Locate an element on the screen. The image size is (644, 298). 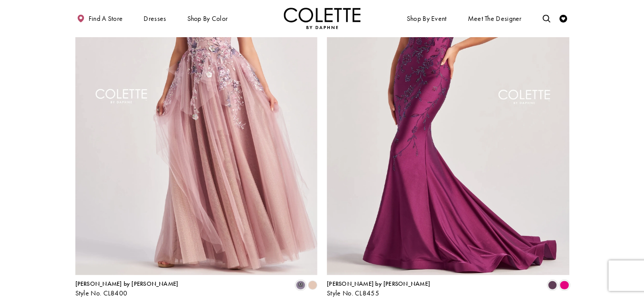
span: Shop by color is located at coordinates (208, 18).